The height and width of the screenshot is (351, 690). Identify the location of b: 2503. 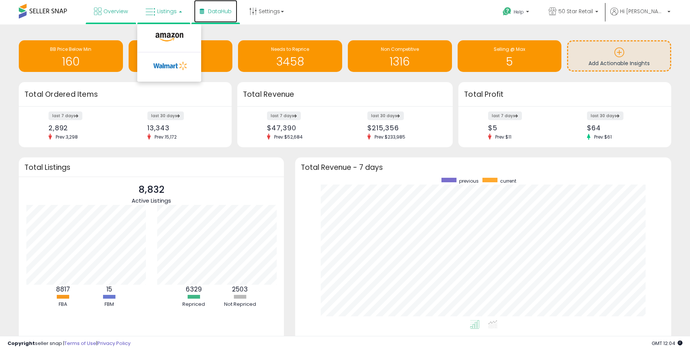
(240, 289).